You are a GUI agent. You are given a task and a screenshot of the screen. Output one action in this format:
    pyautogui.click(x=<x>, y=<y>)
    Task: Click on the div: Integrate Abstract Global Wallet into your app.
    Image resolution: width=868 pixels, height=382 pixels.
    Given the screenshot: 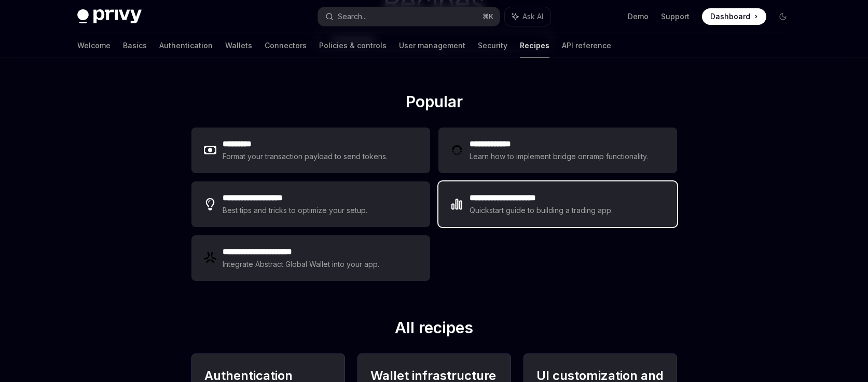 What is the action you would take?
    pyautogui.click(x=301, y=264)
    